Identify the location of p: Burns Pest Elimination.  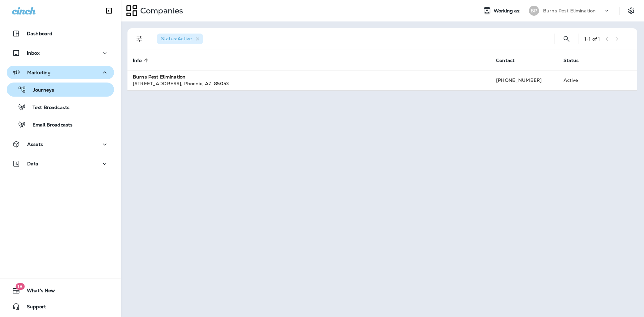
(569, 11).